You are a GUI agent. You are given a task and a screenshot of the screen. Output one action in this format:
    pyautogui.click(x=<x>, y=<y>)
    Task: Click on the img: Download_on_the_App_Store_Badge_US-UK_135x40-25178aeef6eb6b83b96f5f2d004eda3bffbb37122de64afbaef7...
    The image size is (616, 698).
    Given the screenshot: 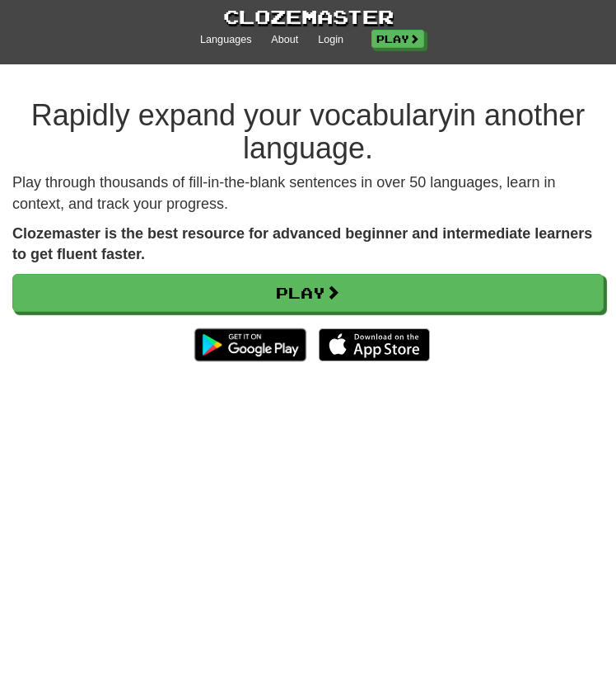 What is the action you would take?
    pyautogui.click(x=374, y=345)
    